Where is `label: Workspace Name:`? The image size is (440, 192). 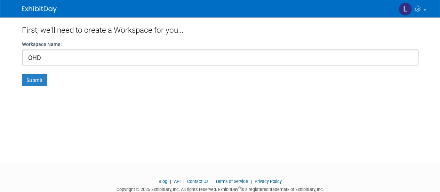 label: Workspace Name: is located at coordinates (42, 44).